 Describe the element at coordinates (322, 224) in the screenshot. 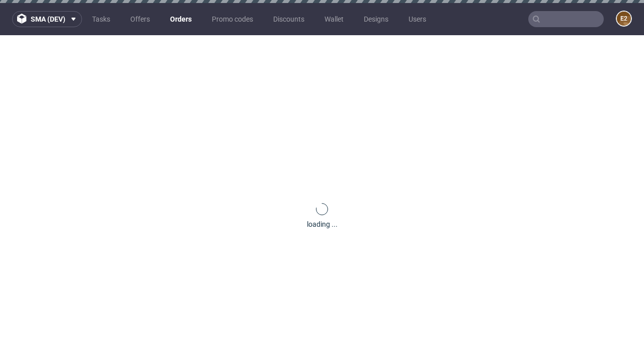

I see `div: loading ...` at that location.